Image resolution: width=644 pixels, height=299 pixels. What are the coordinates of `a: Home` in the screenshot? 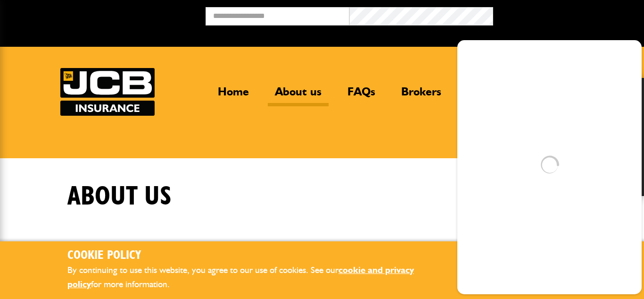 It's located at (233, 95).